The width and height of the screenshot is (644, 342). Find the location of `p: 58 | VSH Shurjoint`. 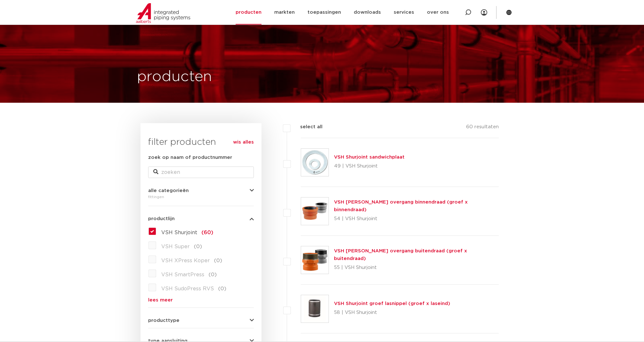

p: 58 | VSH Shurjoint is located at coordinates (392, 313).